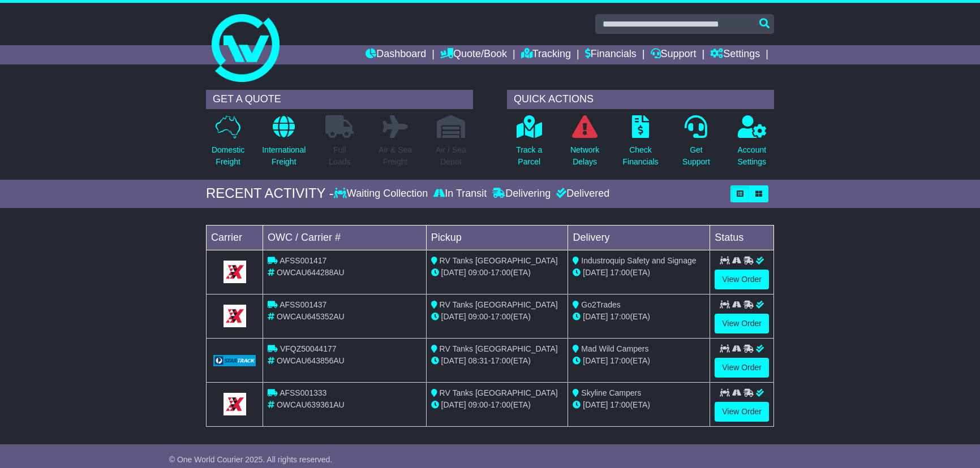 Image resolution: width=980 pixels, height=468 pixels. I want to click on a: InternationalFreight, so click(283, 144).